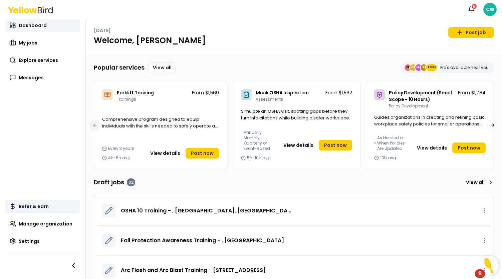 Image resolution: width=502 pixels, height=279 pixels. I want to click on button: 5, so click(472, 9).